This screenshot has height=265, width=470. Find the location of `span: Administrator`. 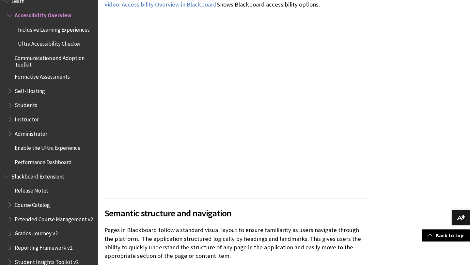

span: Administrator is located at coordinates (31, 132).